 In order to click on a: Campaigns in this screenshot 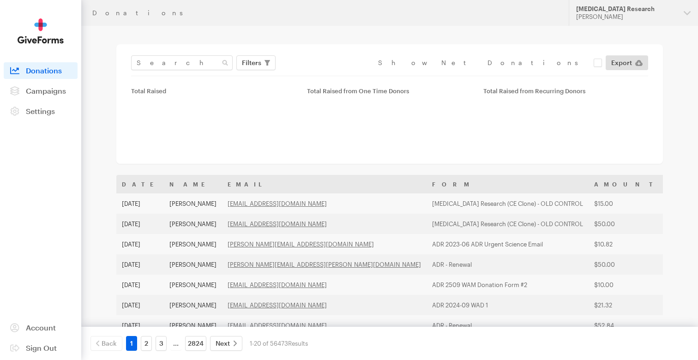, I will do `click(41, 91)`.